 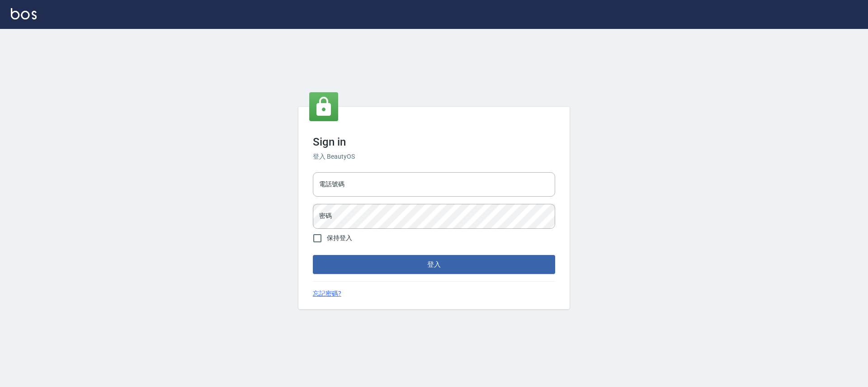 What do you see at coordinates (24, 14) in the screenshot?
I see `img: Logo` at bounding box center [24, 14].